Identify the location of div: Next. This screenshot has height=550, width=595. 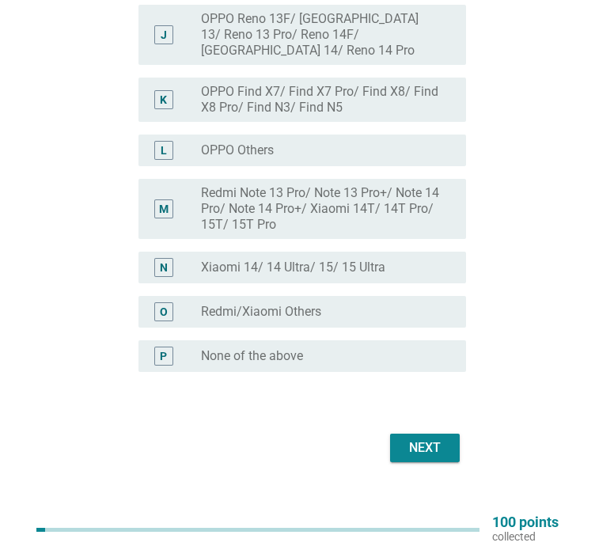
(425, 448).